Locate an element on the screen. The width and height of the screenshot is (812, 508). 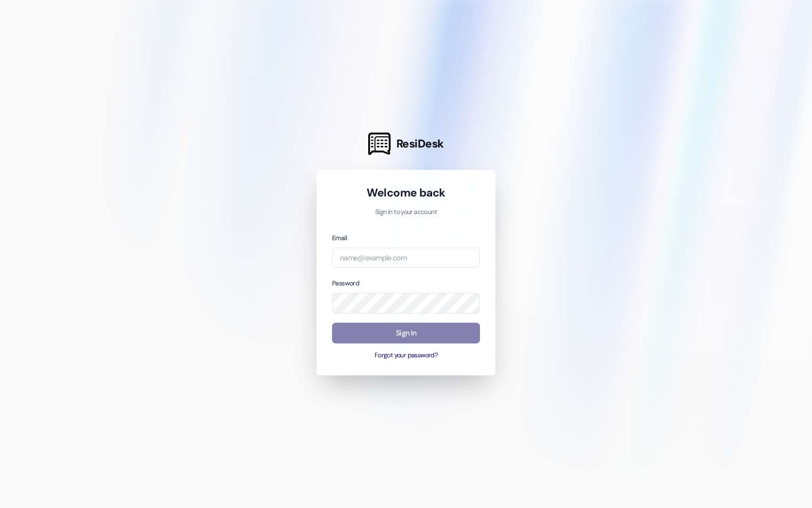
img: ResiDesk Logo is located at coordinates (380, 144).